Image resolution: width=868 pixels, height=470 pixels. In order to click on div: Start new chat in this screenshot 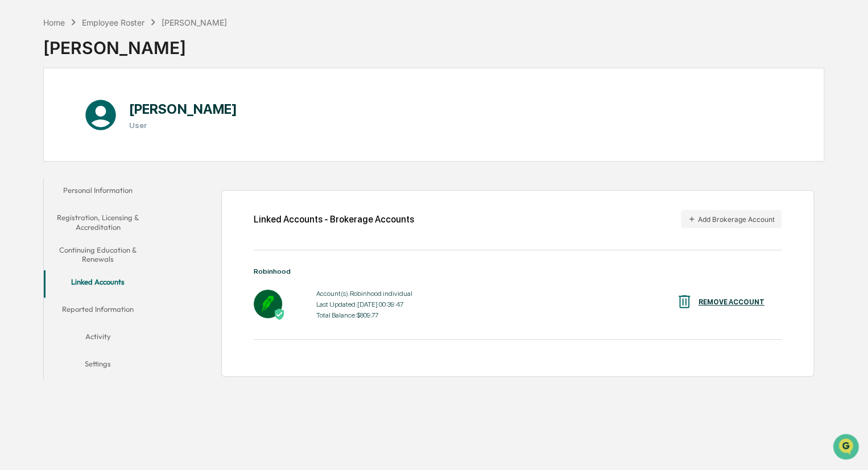, I will do `click(113, 93)`.